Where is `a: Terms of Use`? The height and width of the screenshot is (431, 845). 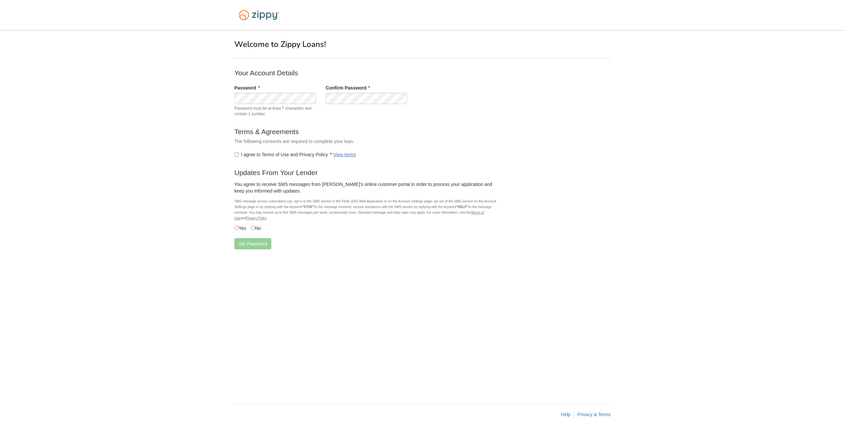 a: Terms of Use is located at coordinates (359, 215).